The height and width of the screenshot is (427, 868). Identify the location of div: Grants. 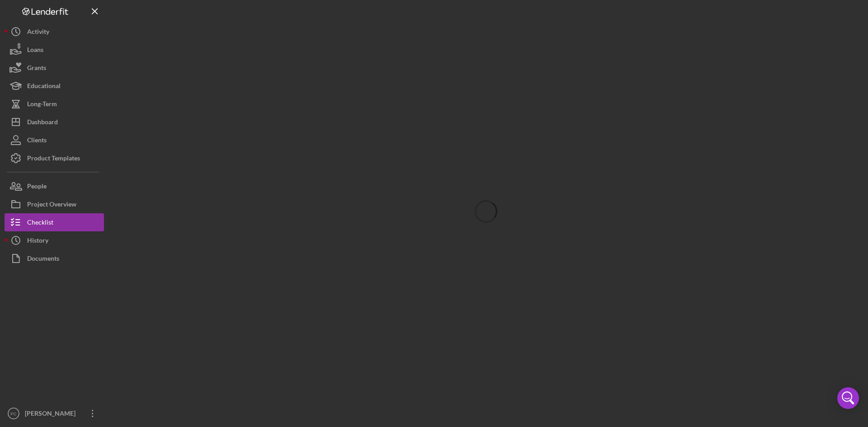
(36, 69).